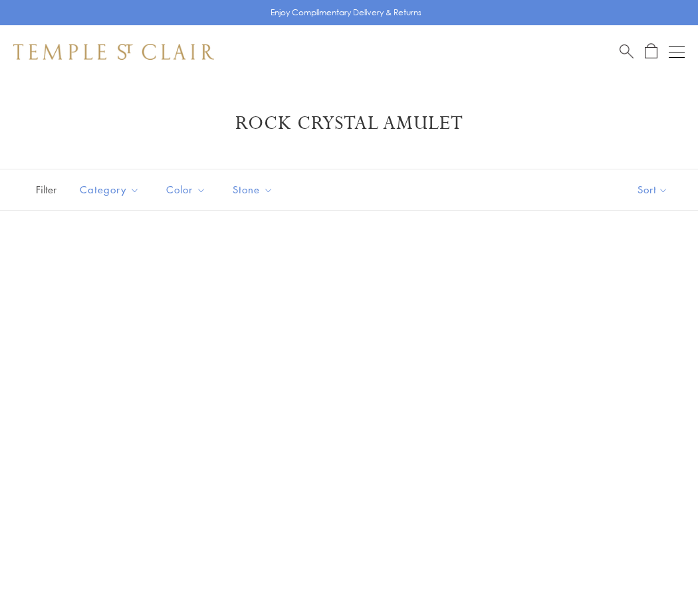 The height and width of the screenshot is (590, 698). Describe the element at coordinates (255, 189) in the screenshot. I see `span: Stone` at that location.